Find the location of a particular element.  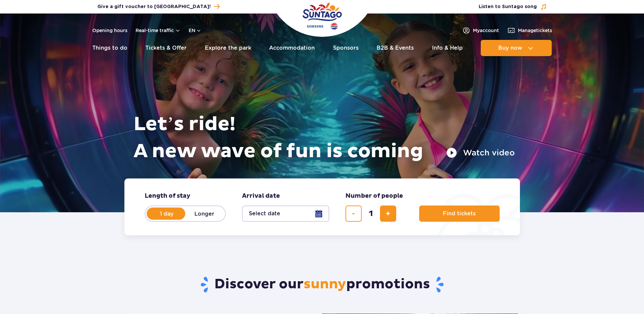

button: Real-time traffic is located at coordinates (158, 30).